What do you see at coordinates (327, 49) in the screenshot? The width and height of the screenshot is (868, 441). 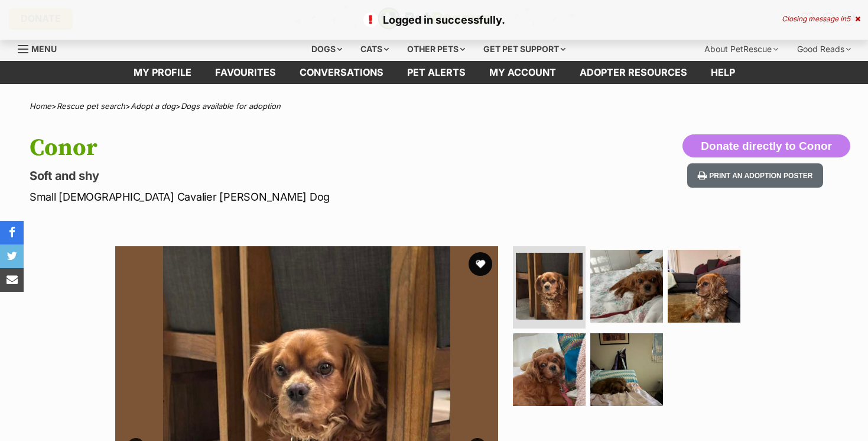 I see `div: Dogs` at bounding box center [327, 49].